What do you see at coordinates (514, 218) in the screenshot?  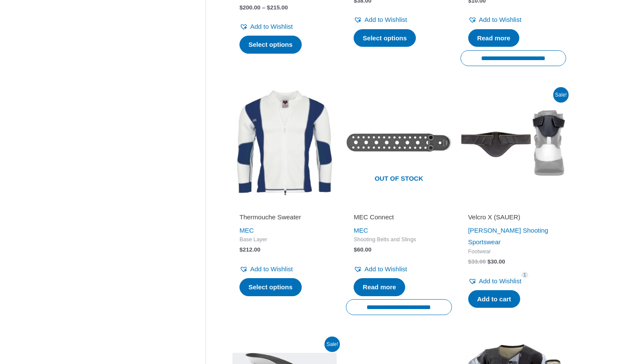 I see `a: Velcro X (SAUER)` at bounding box center [514, 218].